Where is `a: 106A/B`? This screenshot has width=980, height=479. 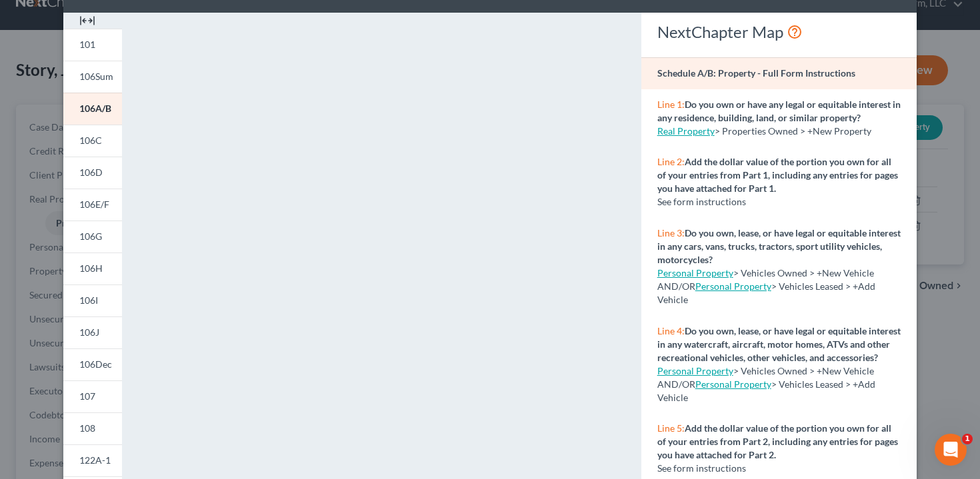 a: 106A/B is located at coordinates (92, 109).